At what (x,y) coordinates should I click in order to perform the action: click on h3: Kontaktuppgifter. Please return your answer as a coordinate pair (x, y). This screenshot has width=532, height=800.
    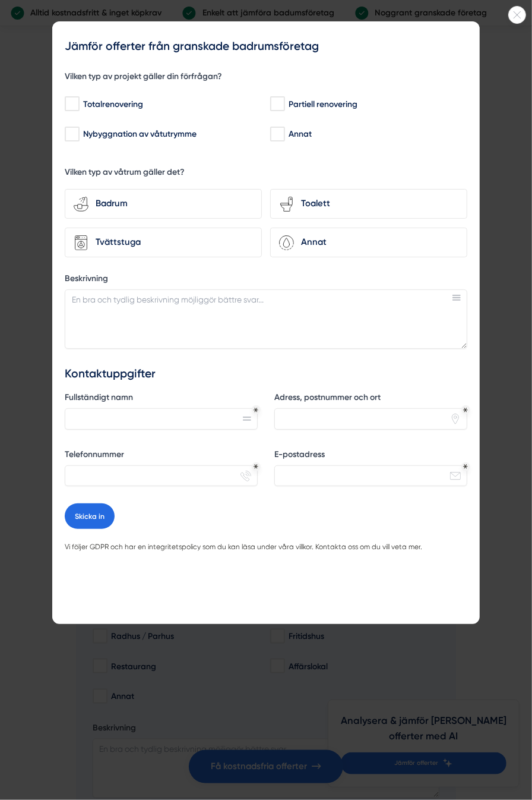
    Looking at the image, I should click on (266, 373).